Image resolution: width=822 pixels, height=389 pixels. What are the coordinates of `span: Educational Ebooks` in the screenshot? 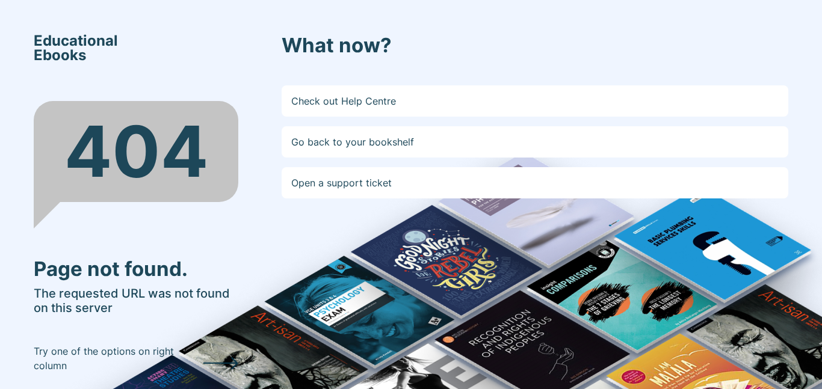 It's located at (76, 48).